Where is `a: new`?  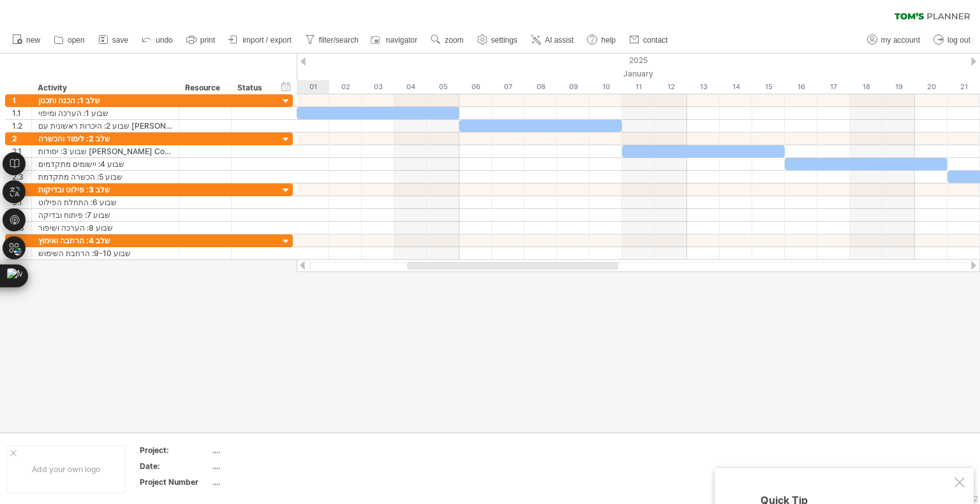 a: new is located at coordinates (26, 40).